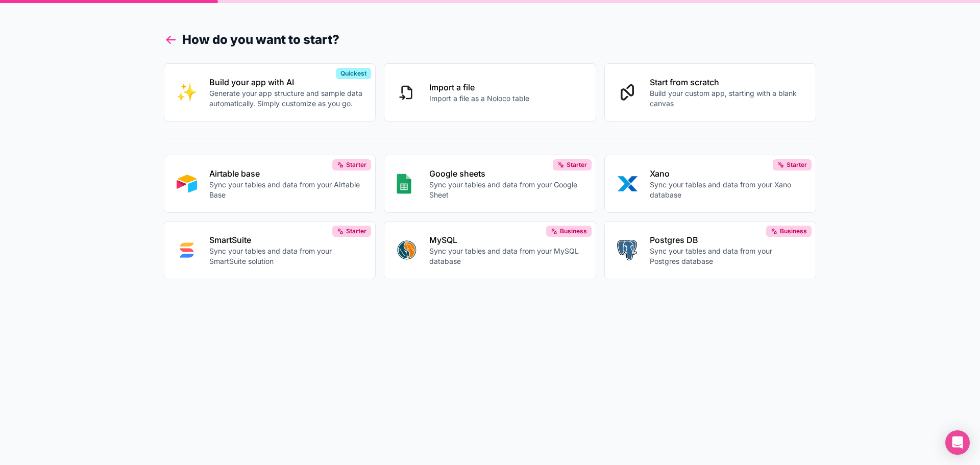 The width and height of the screenshot is (980, 465). What do you see at coordinates (727, 98) in the screenshot?
I see `p: Build your custom app, starting with a blank canvas` at bounding box center [727, 98].